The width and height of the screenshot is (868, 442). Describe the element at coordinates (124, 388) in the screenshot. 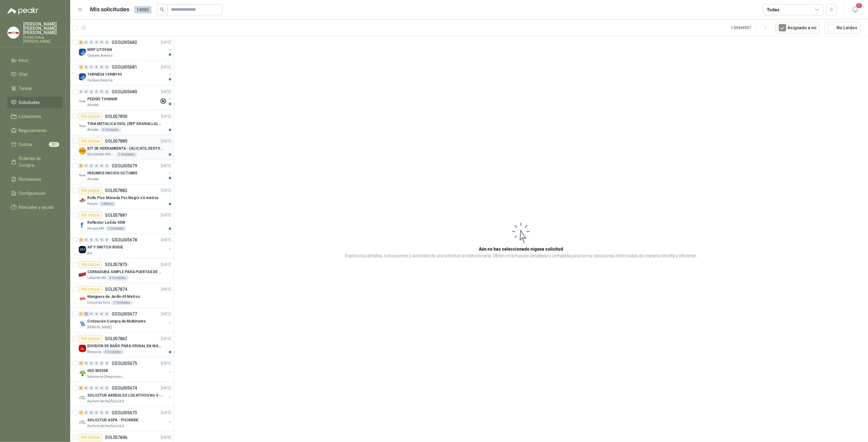

I see `p: GSOL005674` at that location.